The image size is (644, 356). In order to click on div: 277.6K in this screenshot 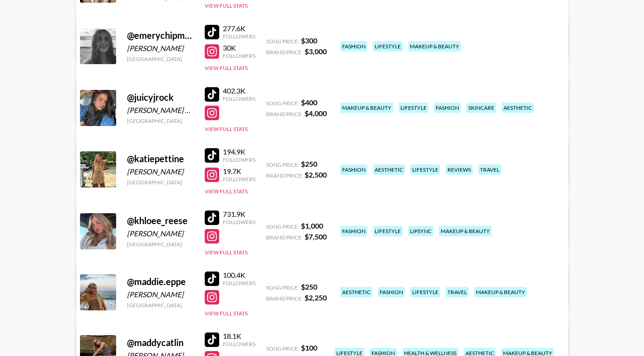, I will do `click(239, 28)`.